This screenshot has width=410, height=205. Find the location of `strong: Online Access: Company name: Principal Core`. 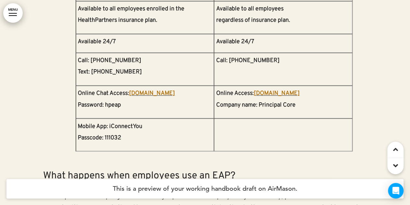

strong: Online Access: Company name: Principal Core is located at coordinates (258, 99).